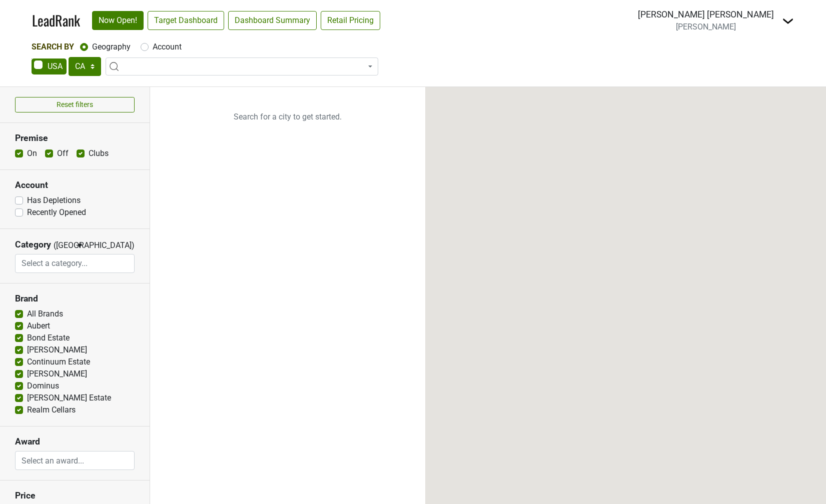 Image resolution: width=826 pixels, height=504 pixels. Describe the element at coordinates (53, 201) in the screenshot. I see `label: Has Depletions` at that location.